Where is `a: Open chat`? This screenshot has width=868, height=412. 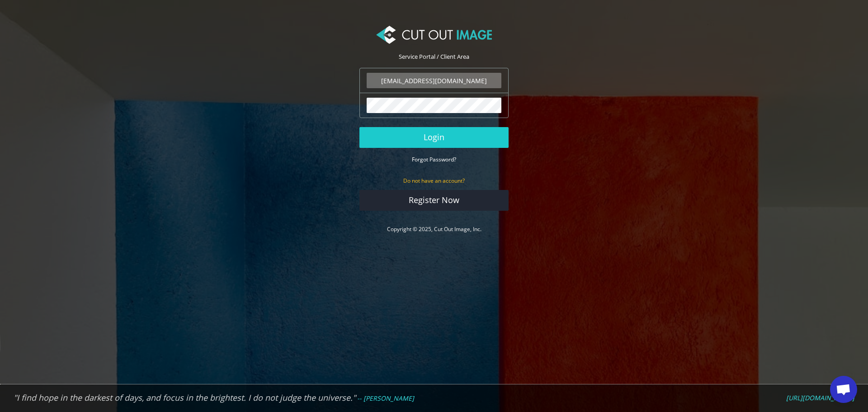
a: Open chat is located at coordinates (843, 390).